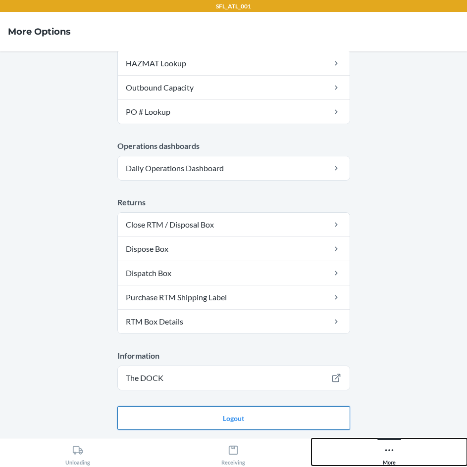  Describe the element at coordinates (389, 453) in the screenshot. I see `div: More` at that location.